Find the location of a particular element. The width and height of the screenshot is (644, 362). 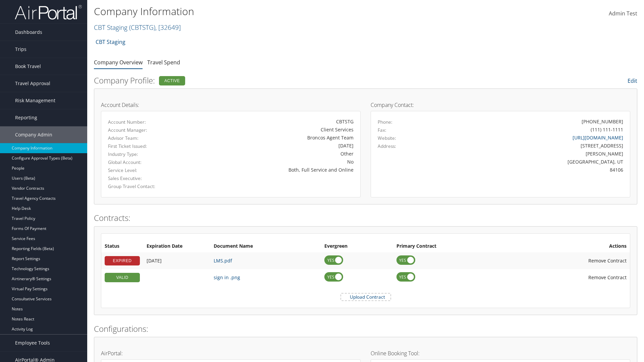

a: Admin Test is located at coordinates (623, 14).